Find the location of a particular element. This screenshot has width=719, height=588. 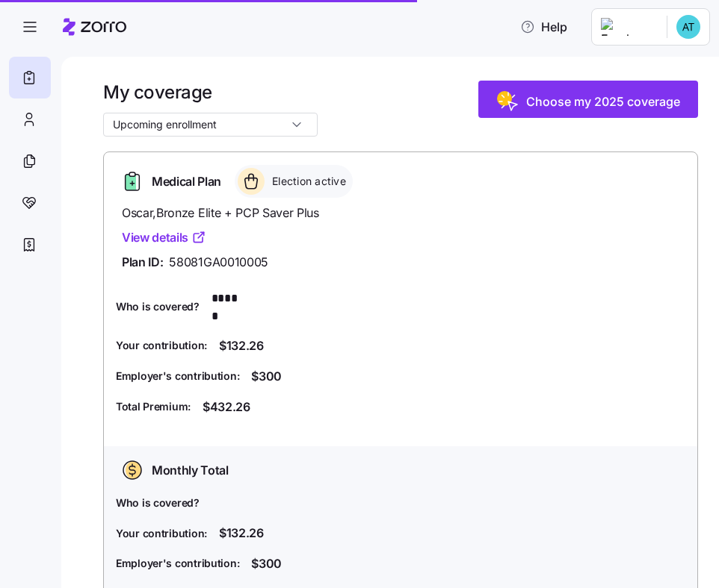

button: Help is located at coordinates (543, 27).